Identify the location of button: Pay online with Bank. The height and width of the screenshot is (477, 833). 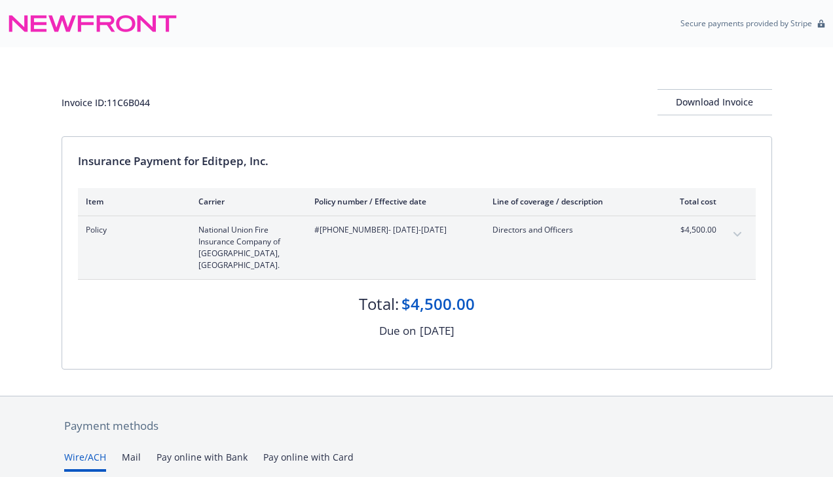
(202, 461).